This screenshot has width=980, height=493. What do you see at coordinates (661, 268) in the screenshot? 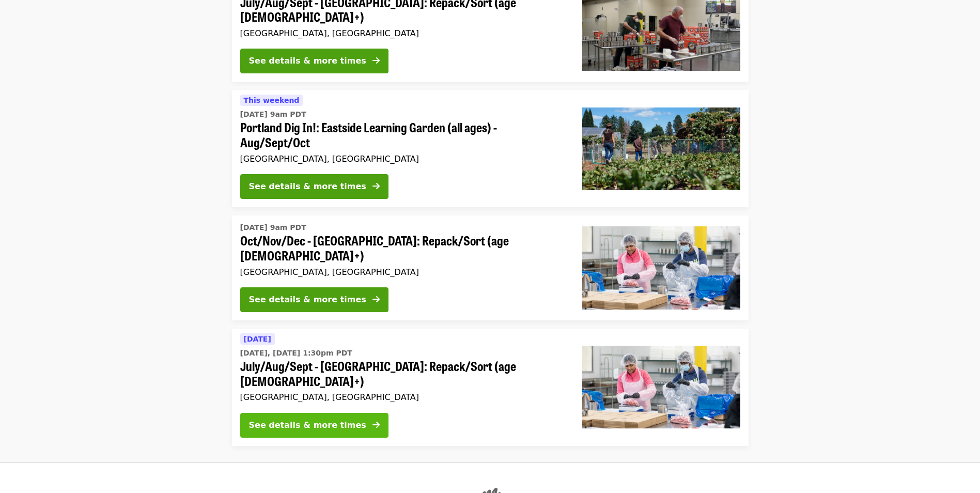
I see `img: Oct/Nov/Dec - Beaverton: Repack/Sort (age 10+) organized by Oregon Food Bank` at bounding box center [661, 268].